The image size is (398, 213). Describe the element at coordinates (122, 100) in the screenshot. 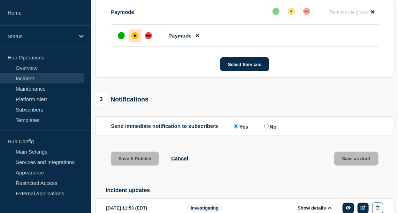

I see `div: Notifications` at that location.